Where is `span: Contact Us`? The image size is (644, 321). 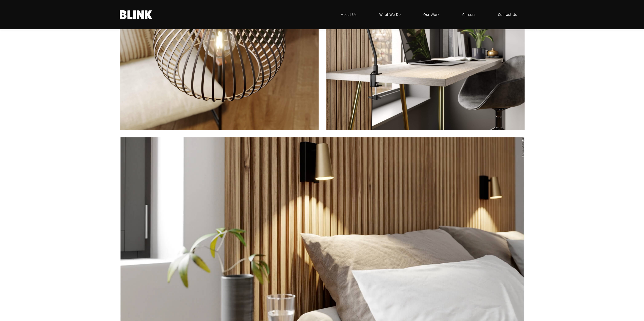
span: Contact Us is located at coordinates (507, 14).